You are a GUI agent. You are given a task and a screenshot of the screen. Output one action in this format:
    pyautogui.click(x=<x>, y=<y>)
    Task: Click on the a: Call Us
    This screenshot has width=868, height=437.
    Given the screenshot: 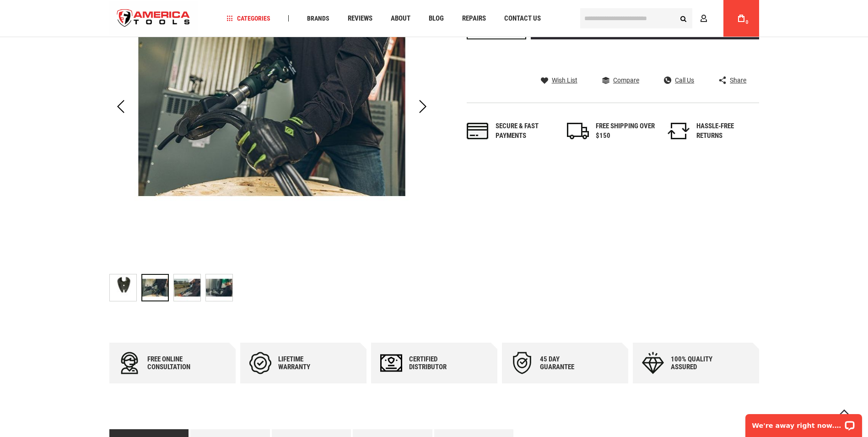 What is the action you would take?
    pyautogui.click(x=679, y=80)
    